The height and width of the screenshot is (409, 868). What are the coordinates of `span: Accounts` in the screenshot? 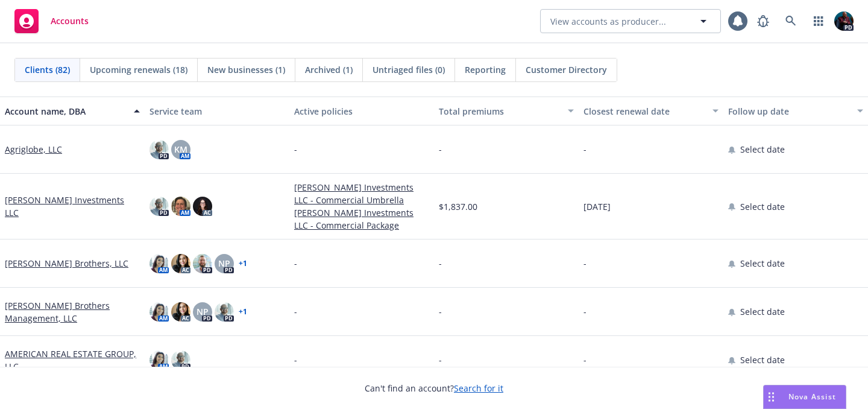 It's located at (69, 21).